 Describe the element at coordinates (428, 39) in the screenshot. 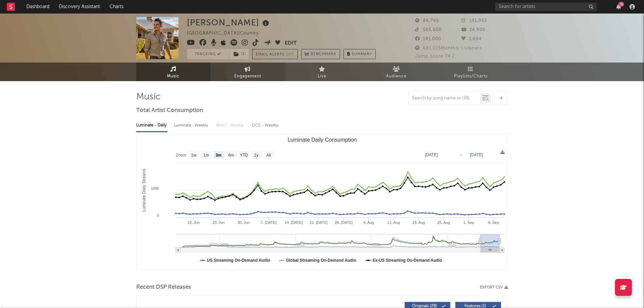

I see `span: 141,000` at that location.